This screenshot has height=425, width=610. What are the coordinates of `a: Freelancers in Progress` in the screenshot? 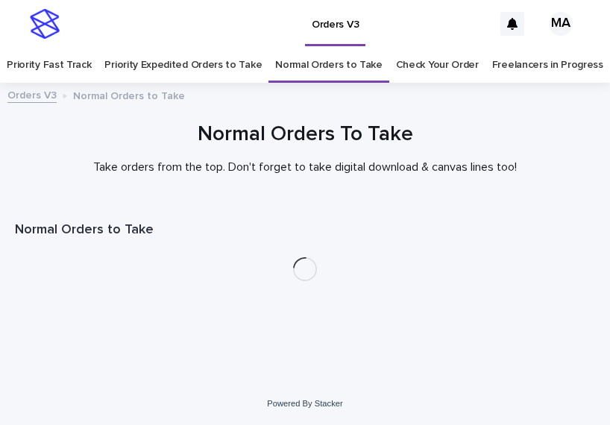 It's located at (547, 65).